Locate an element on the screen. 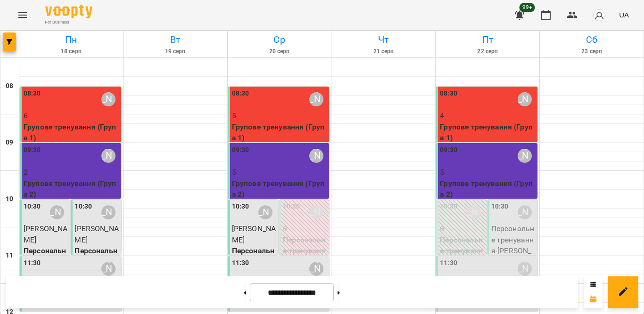  h6: Ср is located at coordinates (279, 39).